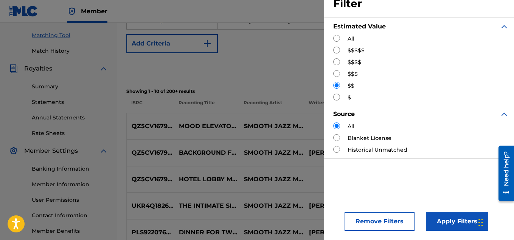  I want to click on a: Match History, so click(70, 51).